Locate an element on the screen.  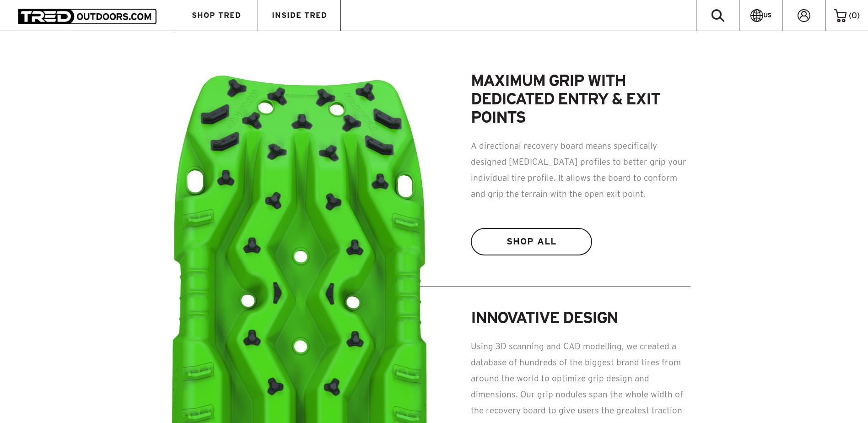
h4: MAXIMUM GRIP WITH DEDICATED ENTRY & EXIT POINTS is located at coordinates (580, 99).